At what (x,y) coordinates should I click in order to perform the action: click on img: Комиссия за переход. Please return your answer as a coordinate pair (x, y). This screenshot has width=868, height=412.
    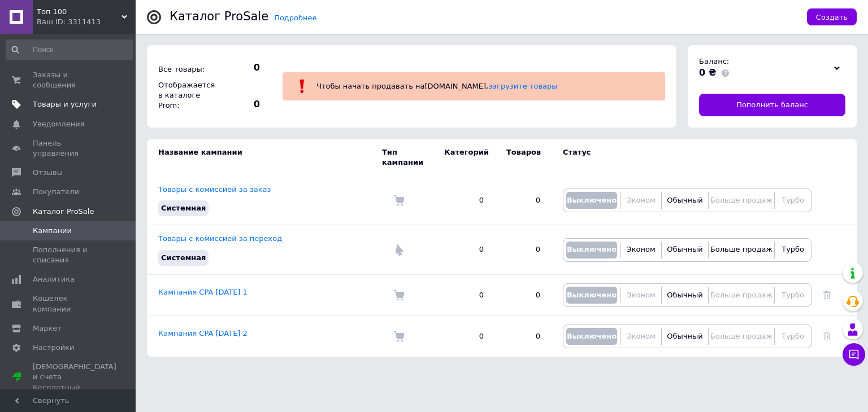
    Looking at the image, I should click on (399, 250).